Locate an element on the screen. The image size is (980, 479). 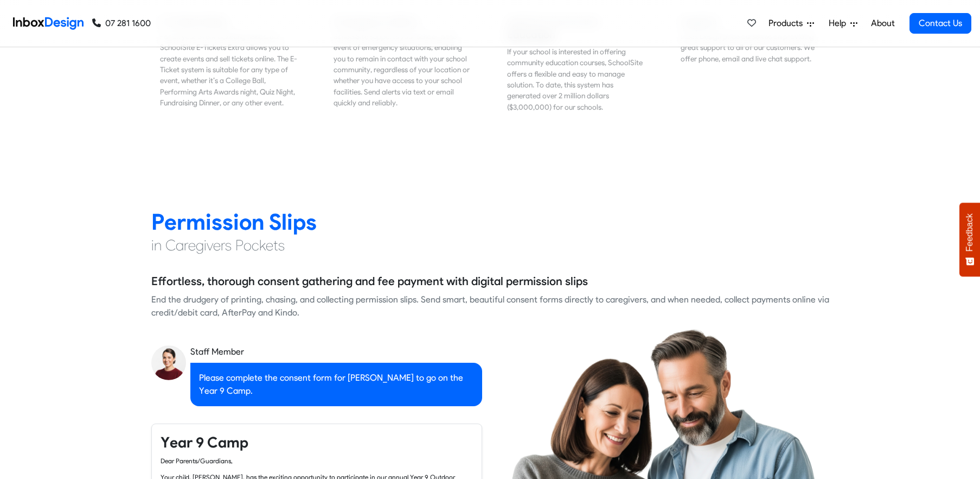
div: End the drudgery of printing, chasing, and collecting permission slips. Send smart, beautiful con... is located at coordinates (490, 307).